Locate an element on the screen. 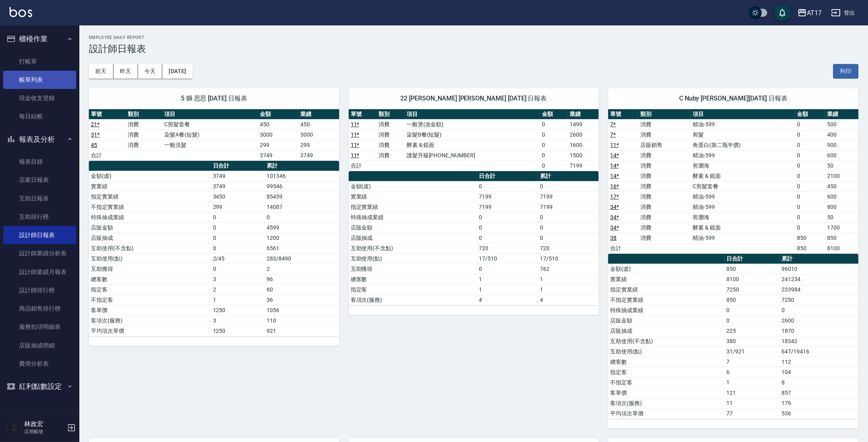 This screenshot has height=442, width=868. td: 500 is located at coordinates (842, 124).